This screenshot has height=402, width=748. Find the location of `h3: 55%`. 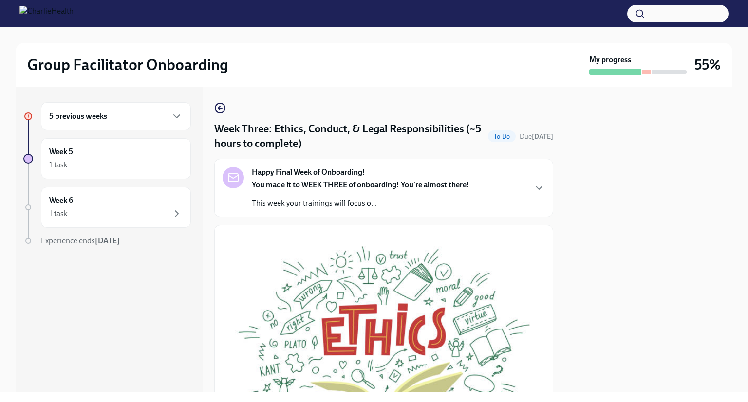

h3: 55% is located at coordinates (707, 65).